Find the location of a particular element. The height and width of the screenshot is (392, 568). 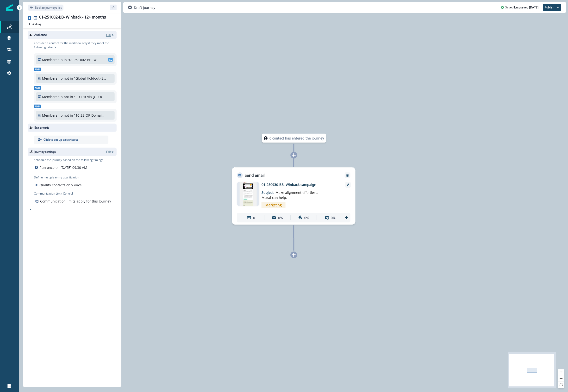

p: "01-251002-BB- Winback - 12+ months - Audience list" is located at coordinates (84, 60).